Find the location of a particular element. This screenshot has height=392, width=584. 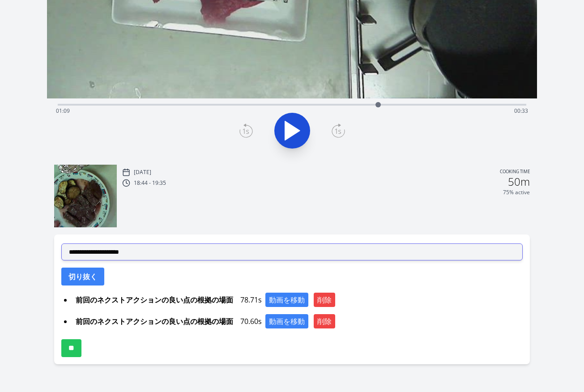

img: 251005094520_thumb.jpeg is located at coordinates (85, 196).